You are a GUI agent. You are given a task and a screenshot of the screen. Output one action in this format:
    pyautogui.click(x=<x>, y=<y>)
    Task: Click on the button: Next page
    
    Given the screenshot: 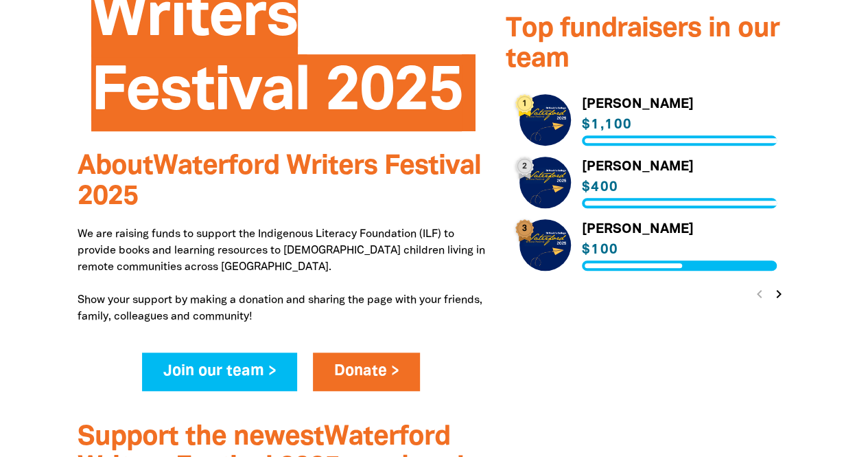 What is the action you would take?
    pyautogui.click(x=779, y=294)
    